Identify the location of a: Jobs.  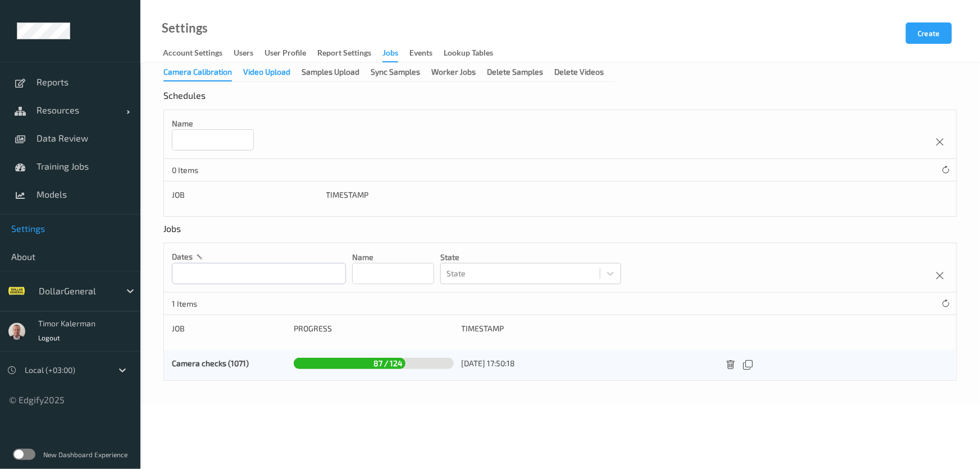
(396, 54).